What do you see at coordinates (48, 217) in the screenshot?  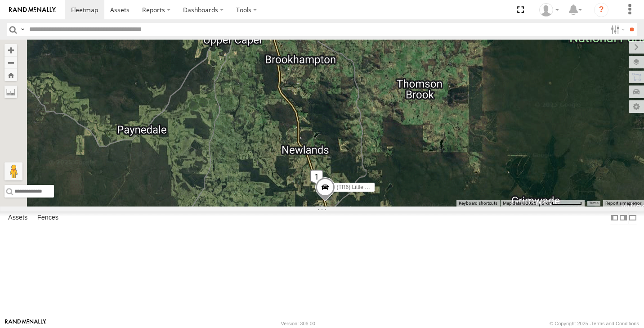 I see `label: Fences` at bounding box center [48, 217].